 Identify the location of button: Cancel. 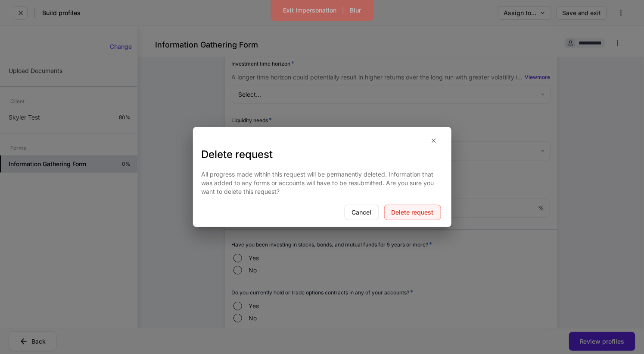
(362, 212).